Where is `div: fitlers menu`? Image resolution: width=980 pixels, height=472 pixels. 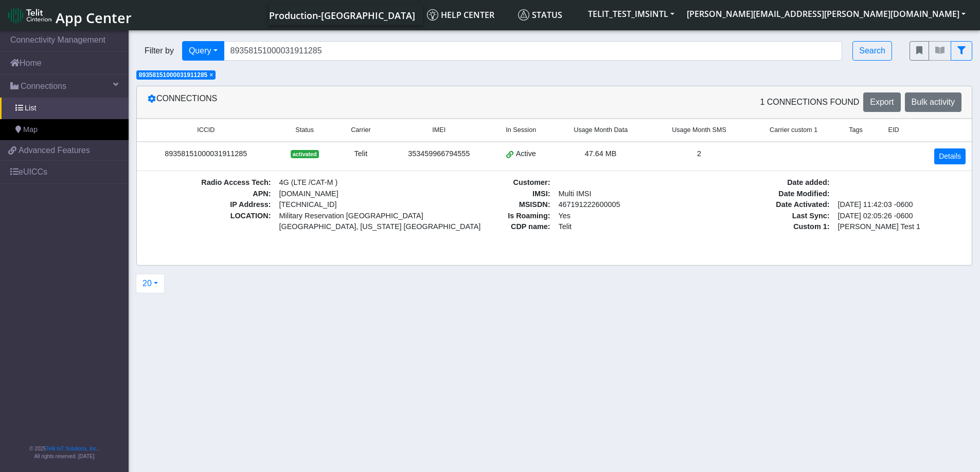
div: fitlers menu is located at coordinates (941, 51).